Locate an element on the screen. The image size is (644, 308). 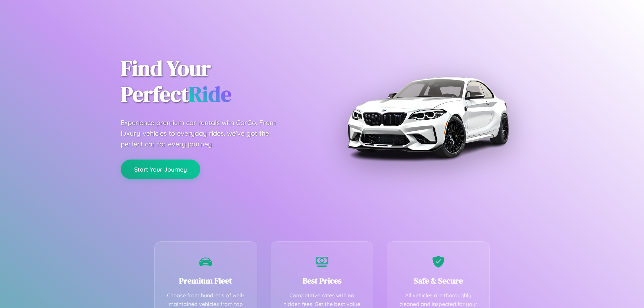
img: Premium BMW car rental vehicle is located at coordinates (428, 117).